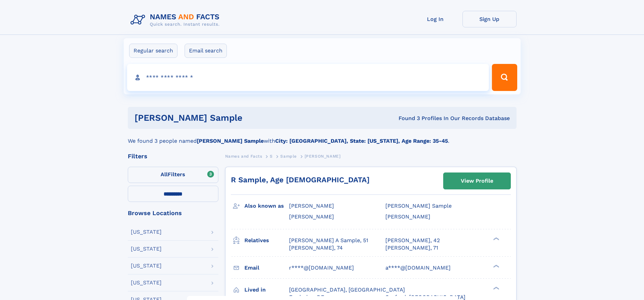 The height and width of the screenshot is (300, 644). Describe the element at coordinates (288, 156) in the screenshot. I see `a: Sample` at that location.